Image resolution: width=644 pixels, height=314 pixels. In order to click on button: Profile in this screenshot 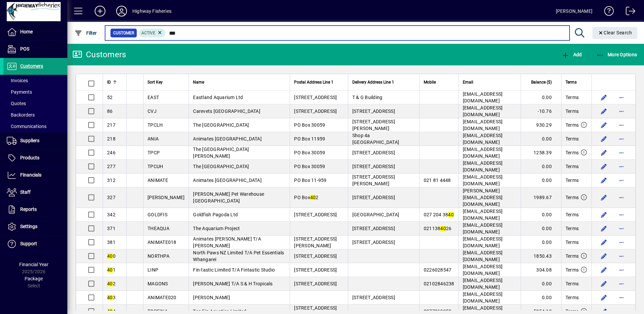, I will do `click(122, 11)`.